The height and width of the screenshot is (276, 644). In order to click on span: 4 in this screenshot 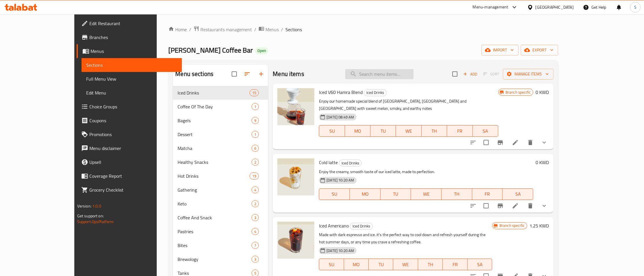, I will do `click(255, 231)`.